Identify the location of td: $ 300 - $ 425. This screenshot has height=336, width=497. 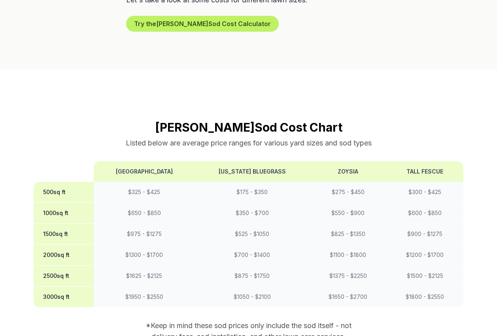
(425, 192).